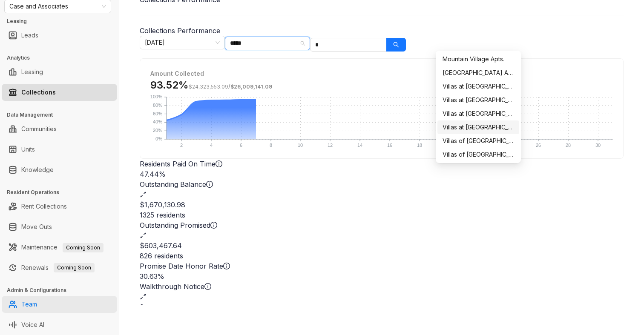 The image size is (644, 335). What do you see at coordinates (539, 145) in the screenshot?
I see `text: 26` at bounding box center [539, 145].